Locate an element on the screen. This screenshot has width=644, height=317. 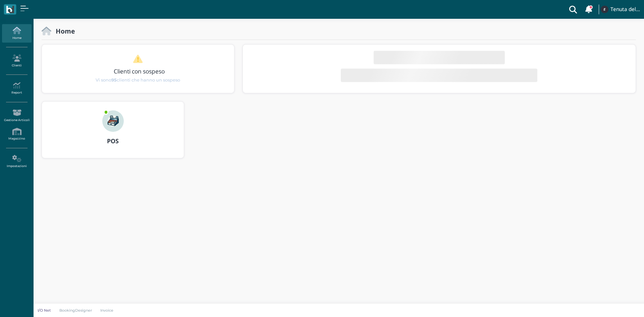
h3: Clienti con sospeso is located at coordinates (139, 71).